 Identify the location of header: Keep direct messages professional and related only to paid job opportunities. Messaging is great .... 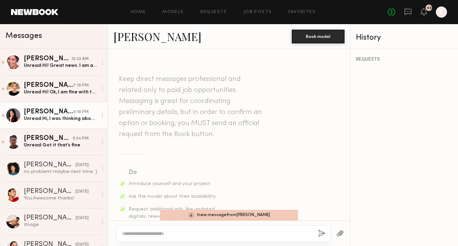
(191, 107).